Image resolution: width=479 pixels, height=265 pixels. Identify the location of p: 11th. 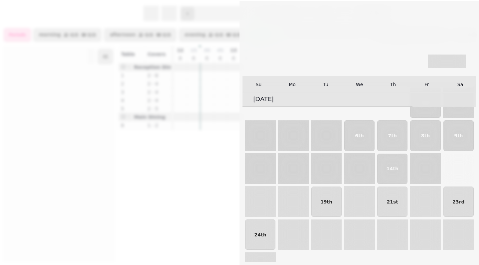
(293, 169).